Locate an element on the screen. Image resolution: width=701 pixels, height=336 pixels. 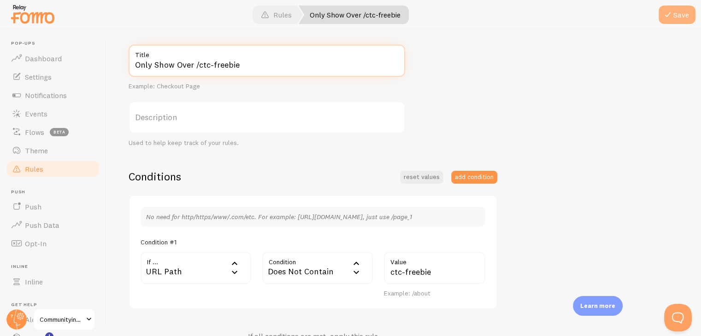
a: Opt-In is located at coordinates (53, 244).